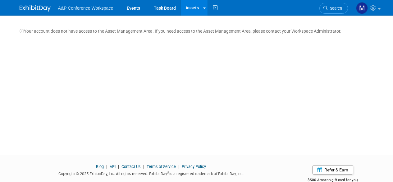 This screenshot has width=393, height=182. I want to click on a: Blog, so click(100, 166).